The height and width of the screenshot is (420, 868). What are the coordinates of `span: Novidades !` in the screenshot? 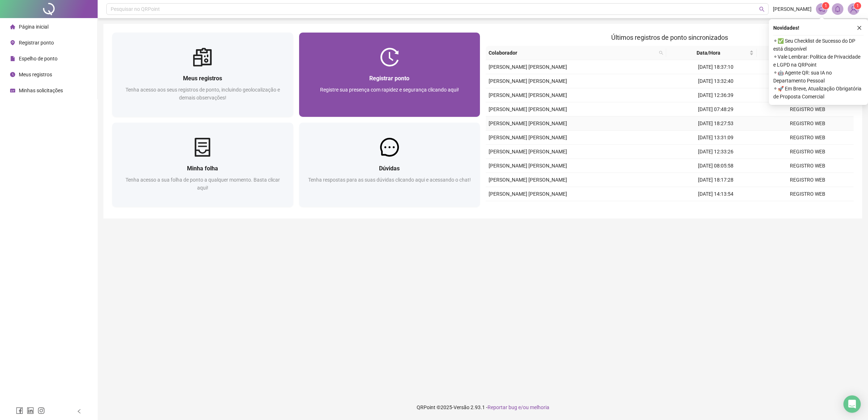 It's located at (787, 28).